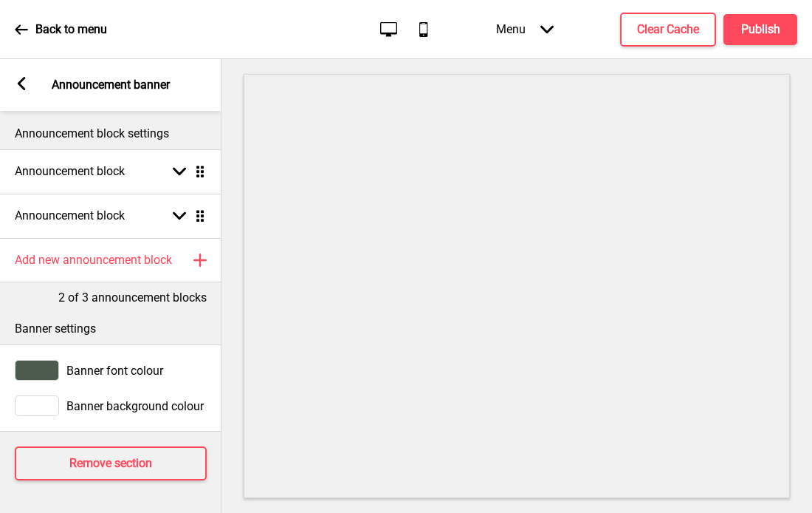  Describe the element at coordinates (525, 29) in the screenshot. I see `div: Menu` at that location.